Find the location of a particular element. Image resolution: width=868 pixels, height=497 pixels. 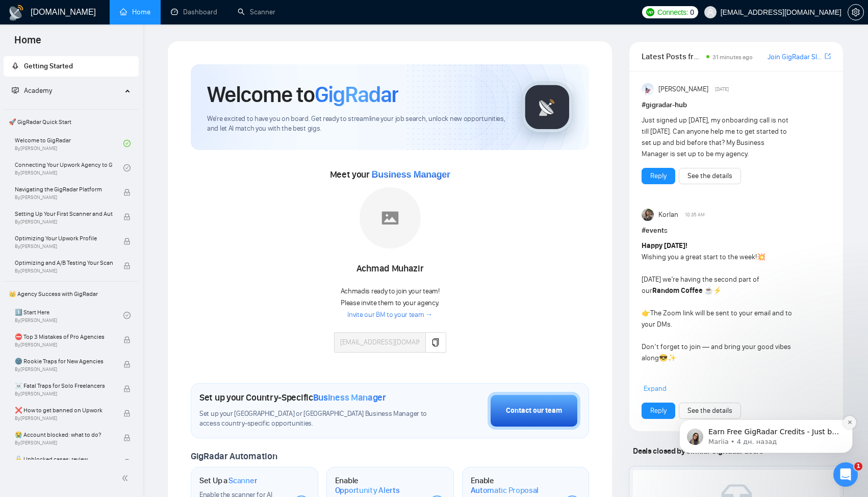

span: Optimizing and A/B Testing Your Scanner for Better Results is located at coordinates (63, 263).